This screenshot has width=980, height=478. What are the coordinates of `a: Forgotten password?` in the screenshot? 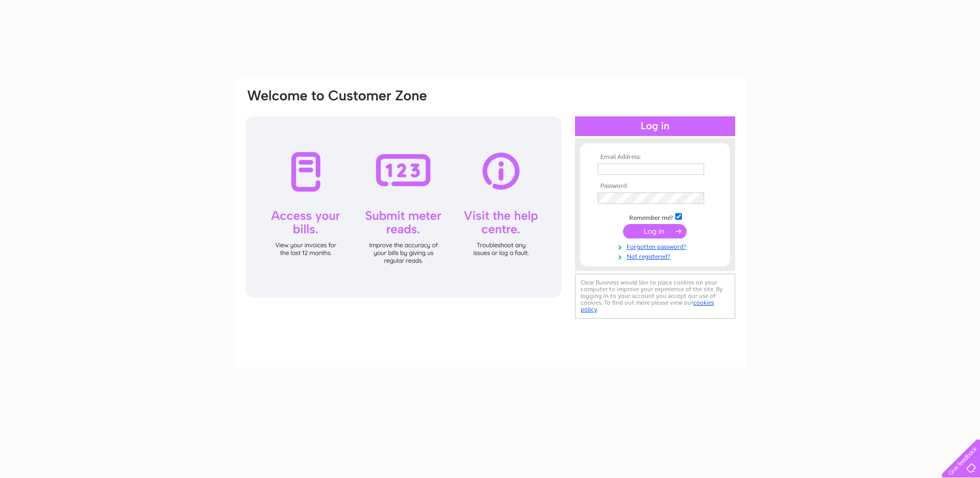 It's located at (656, 246).